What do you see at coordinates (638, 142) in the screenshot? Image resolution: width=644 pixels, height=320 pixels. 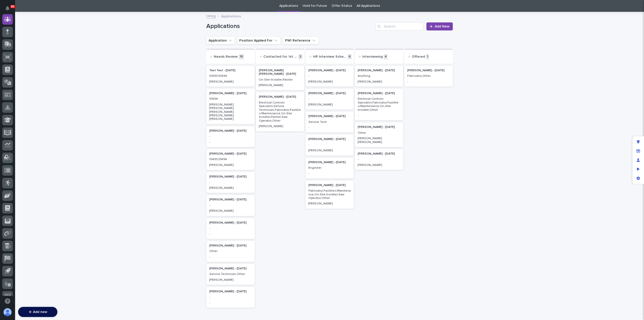 I see `div: Edit layout` at bounding box center [638, 142].